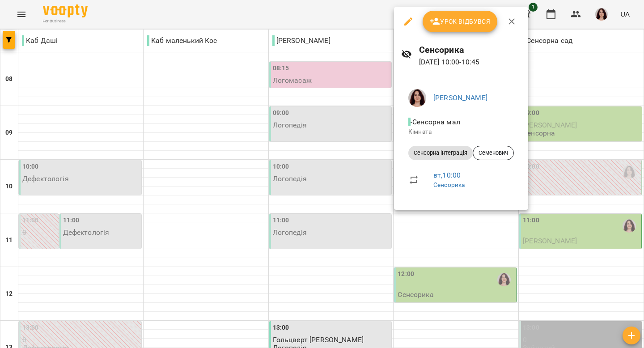 The height and width of the screenshot is (348, 644). Describe the element at coordinates (435, 122) in the screenshot. I see `span: - Сенсорна мал` at that location.